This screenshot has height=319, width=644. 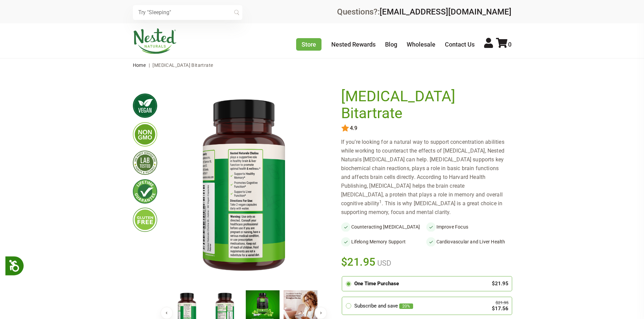 I want to click on img: vegan, so click(x=145, y=106).